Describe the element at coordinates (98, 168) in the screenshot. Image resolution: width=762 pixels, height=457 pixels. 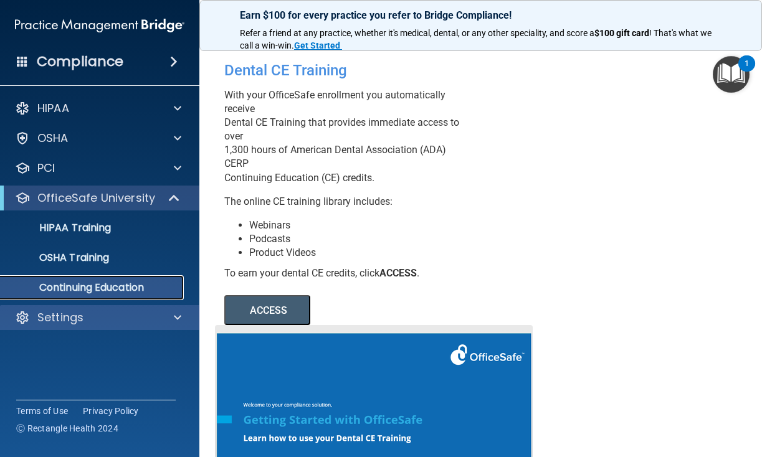
I see `a: PCI` at that location.